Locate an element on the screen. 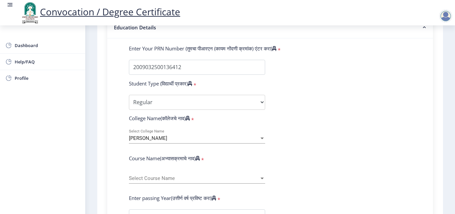  label: Course Name(अभ्यासक्रमाचे नाव) is located at coordinates (164, 158).